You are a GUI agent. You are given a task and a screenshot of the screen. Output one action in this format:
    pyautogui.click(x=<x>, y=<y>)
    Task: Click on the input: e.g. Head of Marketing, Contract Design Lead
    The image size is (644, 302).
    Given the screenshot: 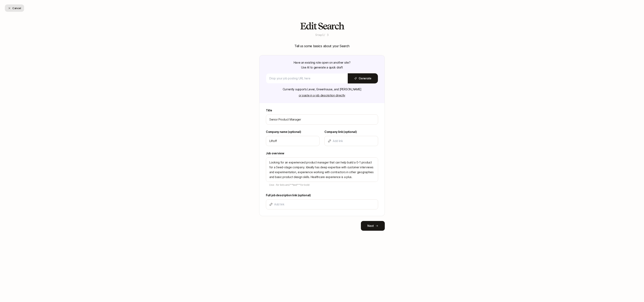 What is the action you would take?
    pyautogui.click(x=322, y=120)
    